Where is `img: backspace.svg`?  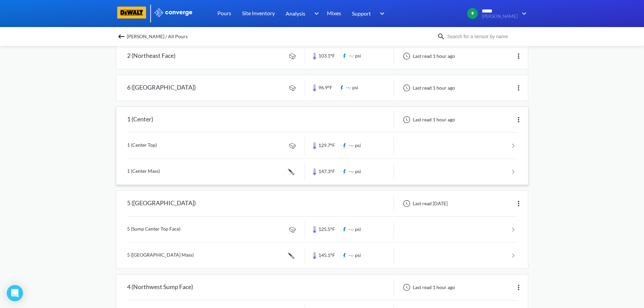
img: backspace.svg is located at coordinates (121, 36).